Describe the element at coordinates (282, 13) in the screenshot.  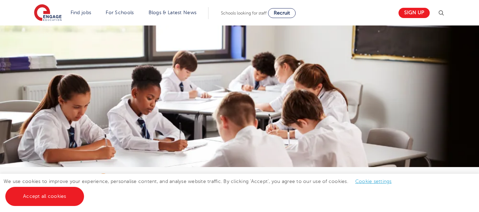
I see `span: Recruit` at that location.